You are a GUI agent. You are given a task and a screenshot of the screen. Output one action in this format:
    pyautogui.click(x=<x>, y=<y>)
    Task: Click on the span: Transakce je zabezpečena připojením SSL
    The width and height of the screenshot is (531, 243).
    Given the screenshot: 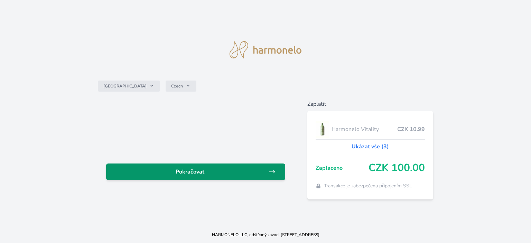 What is the action you would take?
    pyautogui.click(x=368, y=186)
    